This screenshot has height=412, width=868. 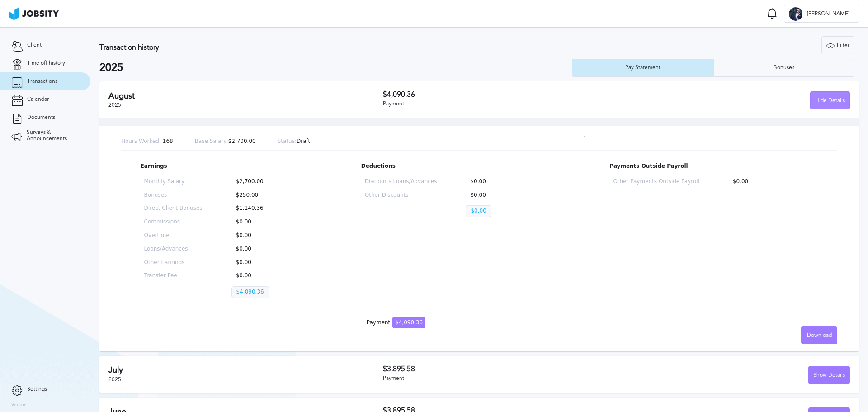 I want to click on p: Deductions, so click(x=451, y=166).